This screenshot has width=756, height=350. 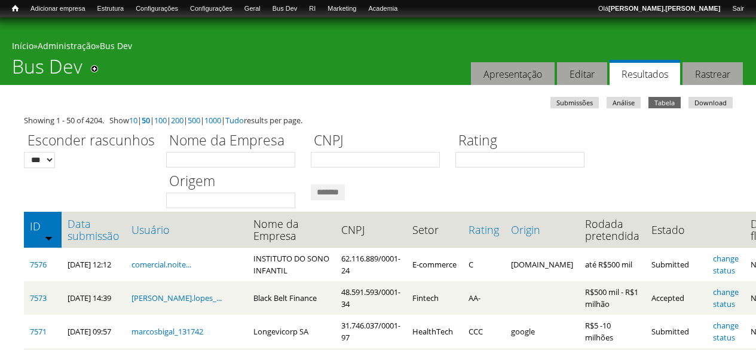 What do you see at coordinates (160, 120) in the screenshot?
I see `a: 100` at bounding box center [160, 120].